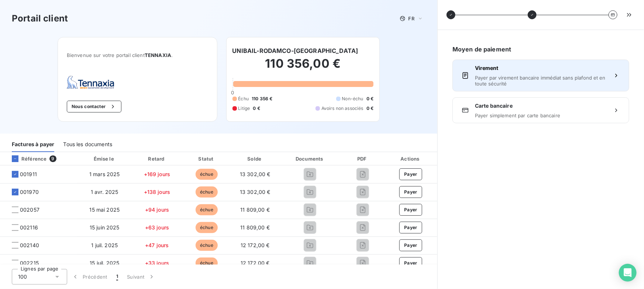 The height and width of the screenshot is (289, 644). What do you see at coordinates (141, 277) in the screenshot?
I see `button: Suivant` at bounding box center [141, 277].